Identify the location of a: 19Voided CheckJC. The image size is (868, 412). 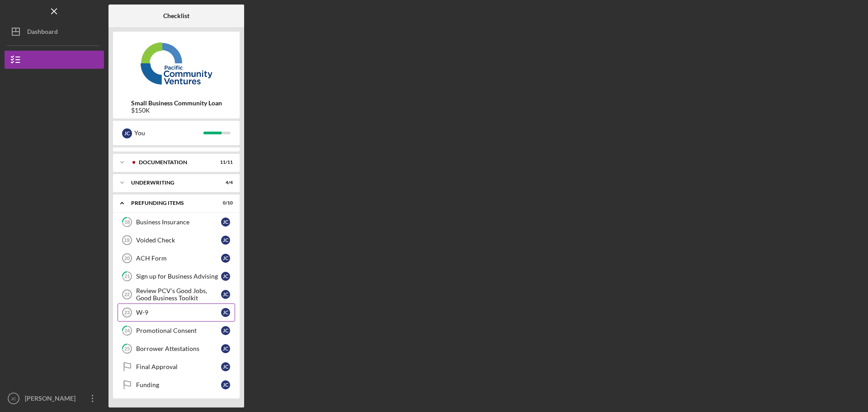
(176, 241).